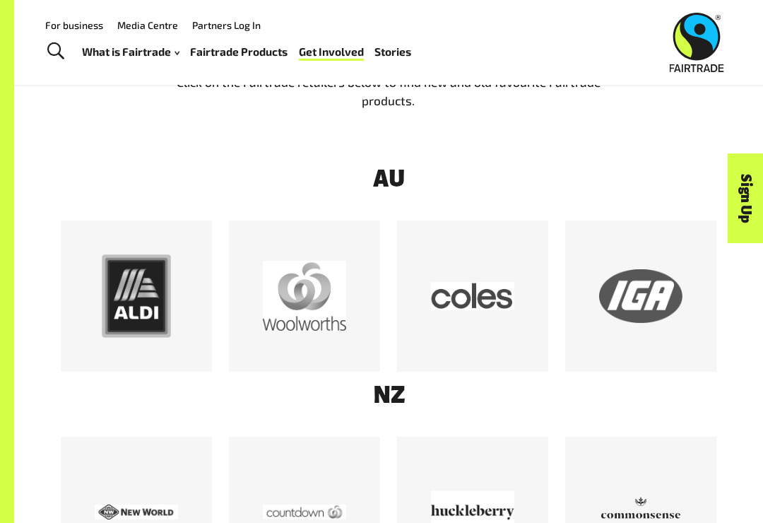 The height and width of the screenshot is (523, 763). I want to click on a: Media Centre, so click(148, 25).